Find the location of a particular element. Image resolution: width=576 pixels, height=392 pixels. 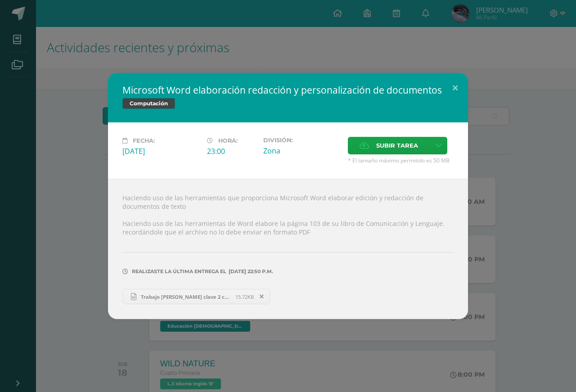

h2: Microsoft Word elaboración redacción y personalización de documentos is located at coordinates (288, 90).